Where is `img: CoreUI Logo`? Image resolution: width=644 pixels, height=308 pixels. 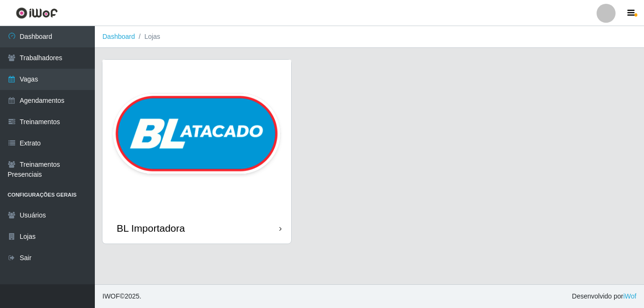
img: CoreUI Logo is located at coordinates (36, 13).